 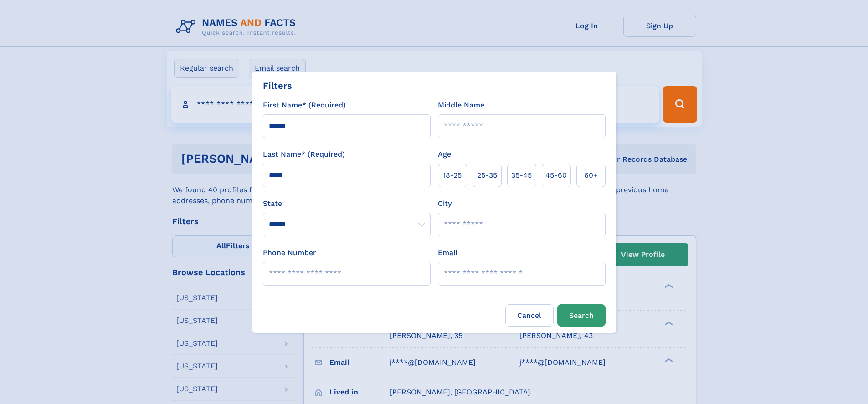 What do you see at coordinates (448, 253) in the screenshot?
I see `label: Email` at bounding box center [448, 253].